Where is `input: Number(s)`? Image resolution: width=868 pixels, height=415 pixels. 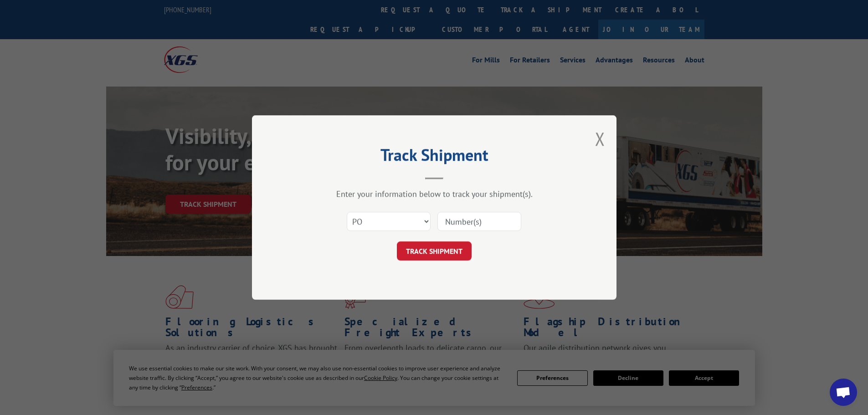
input: Number(s) is located at coordinates (479, 222).